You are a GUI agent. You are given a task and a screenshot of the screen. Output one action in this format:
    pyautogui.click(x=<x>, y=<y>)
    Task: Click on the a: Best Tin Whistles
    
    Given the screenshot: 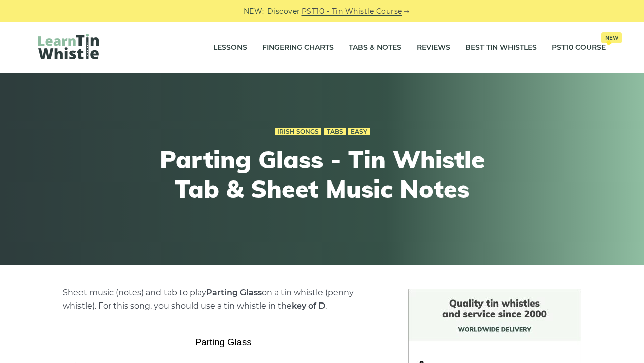 What is the action you would take?
    pyautogui.click(x=501, y=48)
    